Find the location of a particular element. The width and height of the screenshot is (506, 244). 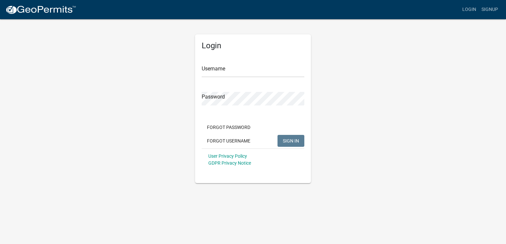

a: Signup is located at coordinates (490, 10).